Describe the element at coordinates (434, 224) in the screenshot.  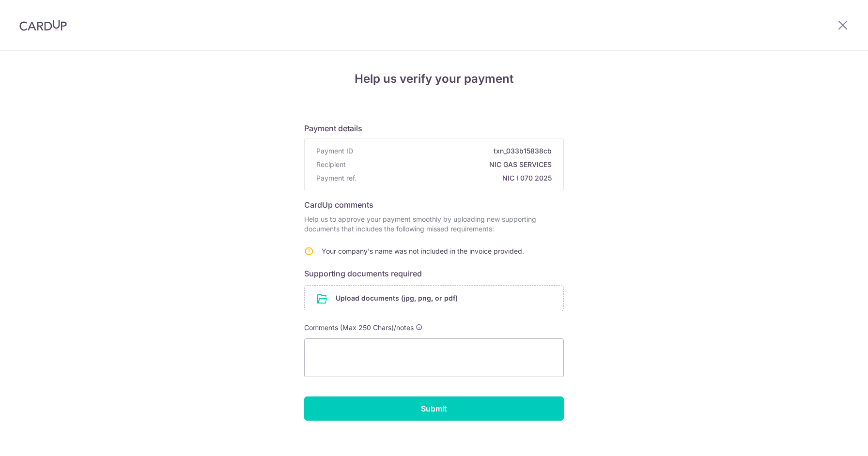
I see `p: Help us to approve your payment smoothly by uploading new supporting documents that includes the ...` at that location.